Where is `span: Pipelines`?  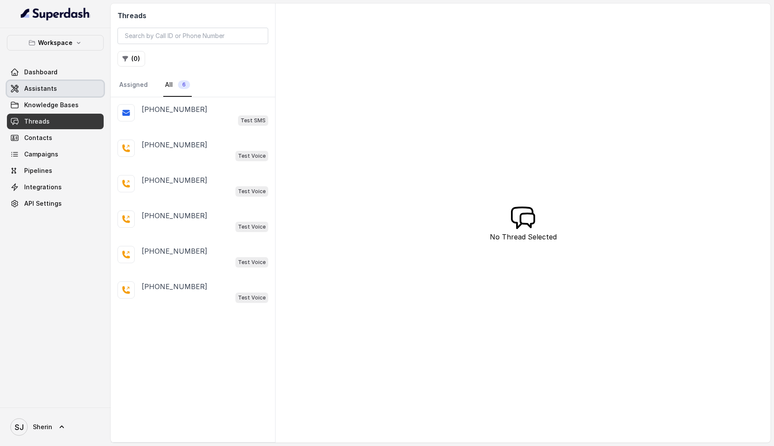
span: Pipelines is located at coordinates (38, 171).